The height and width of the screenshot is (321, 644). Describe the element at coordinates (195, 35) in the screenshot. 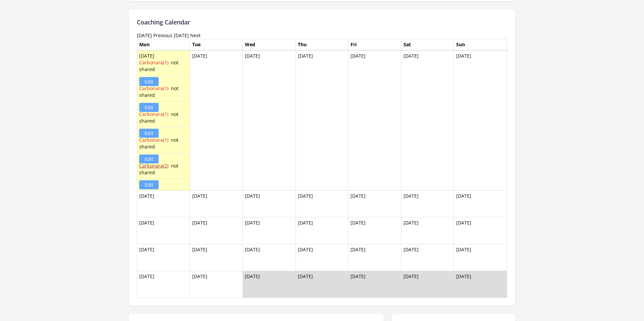

I see `a: Next` at that location.